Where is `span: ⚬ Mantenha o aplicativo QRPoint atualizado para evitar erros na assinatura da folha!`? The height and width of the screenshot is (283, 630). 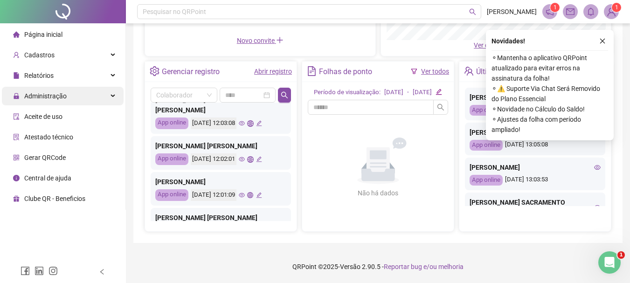 span: ⚬ Mantenha o aplicativo QRPoint atualizado para evitar erros na assinatura da folha! is located at coordinates (550, 68).